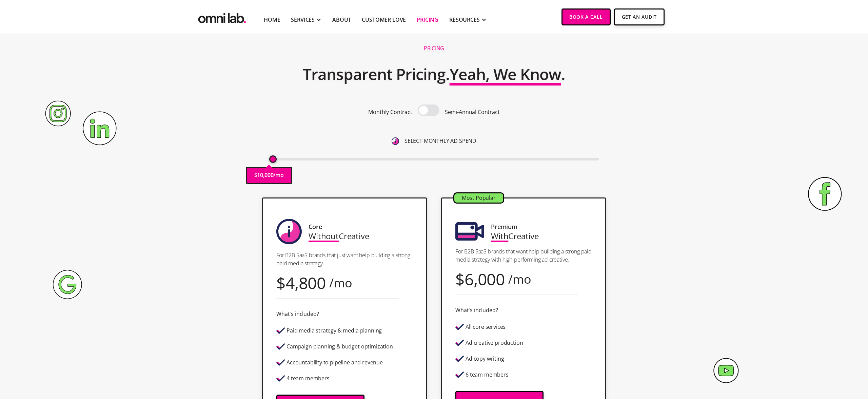 Image resolution: width=868 pixels, height=399 pixels. I want to click on p: For B2B SaaS brands that just want help building a strong paid media strategy., so click(344, 259).